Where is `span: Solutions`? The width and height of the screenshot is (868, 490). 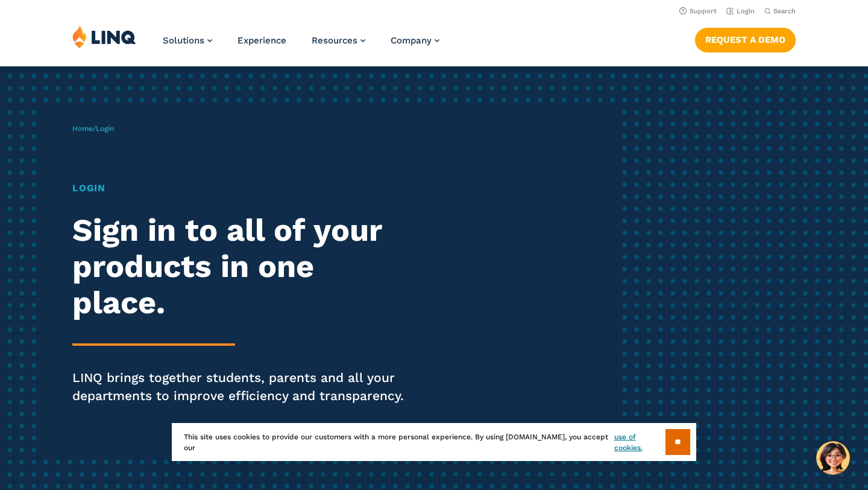 span: Solutions is located at coordinates (183, 41).